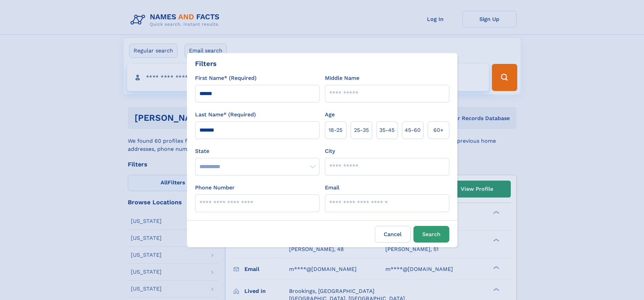 The width and height of the screenshot is (644, 300). What do you see at coordinates (393, 234) in the screenshot?
I see `label: Cancel` at bounding box center [393, 234].